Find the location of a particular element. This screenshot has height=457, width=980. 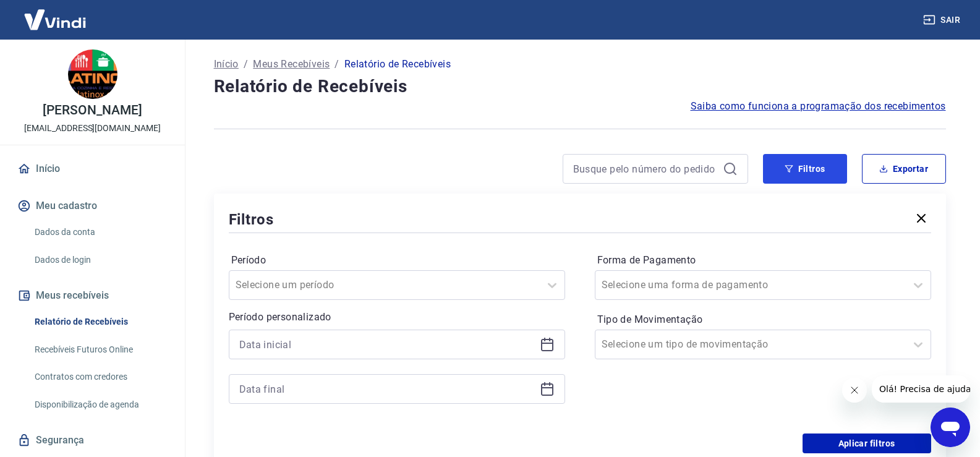

img: Vindi is located at coordinates (55, 19).